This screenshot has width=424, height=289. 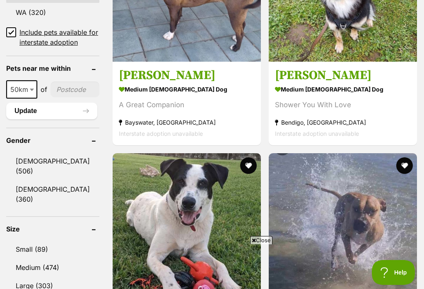 What do you see at coordinates (53, 249) in the screenshot?
I see `a: Small (89)` at bounding box center [53, 249].